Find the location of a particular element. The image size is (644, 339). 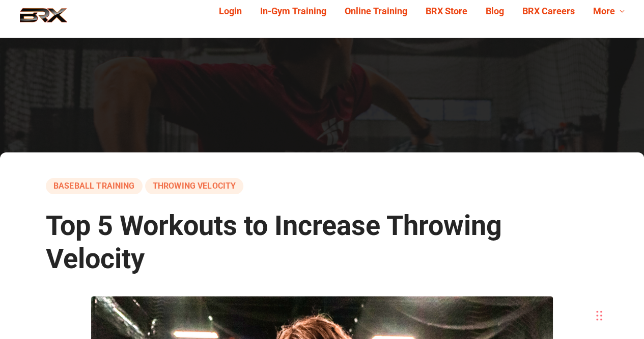

a: In-Gym Training is located at coordinates (293, 11).